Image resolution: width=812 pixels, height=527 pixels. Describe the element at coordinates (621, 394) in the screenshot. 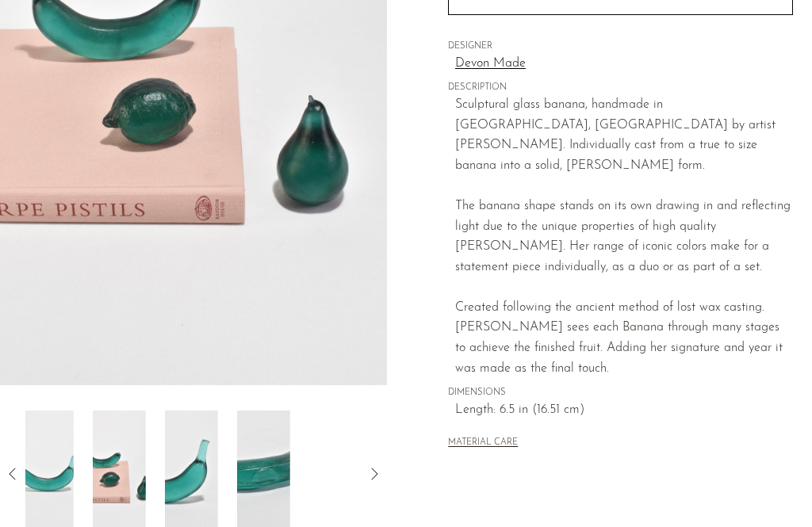

I see `span: DIMENSIONS` at that location.